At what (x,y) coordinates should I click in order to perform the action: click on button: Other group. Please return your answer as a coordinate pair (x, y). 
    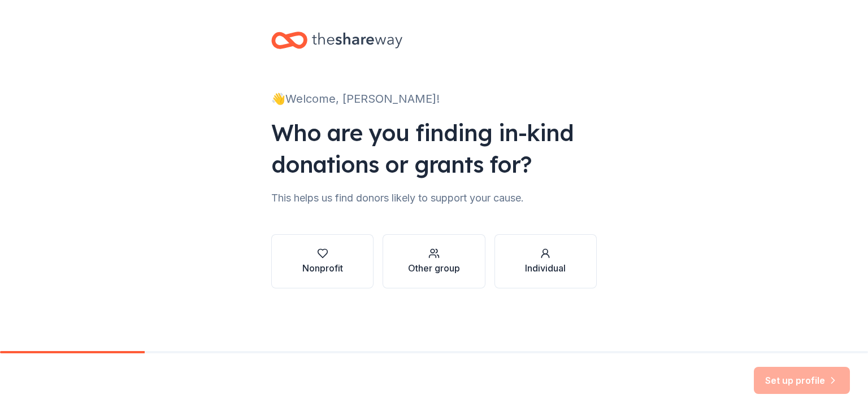
    Looking at the image, I should click on (434, 262).